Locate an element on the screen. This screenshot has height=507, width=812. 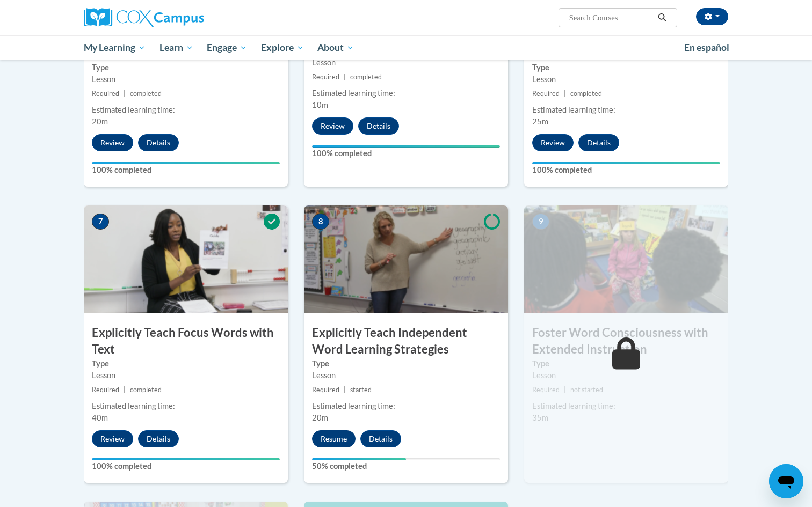
a: En español is located at coordinates (707, 48).